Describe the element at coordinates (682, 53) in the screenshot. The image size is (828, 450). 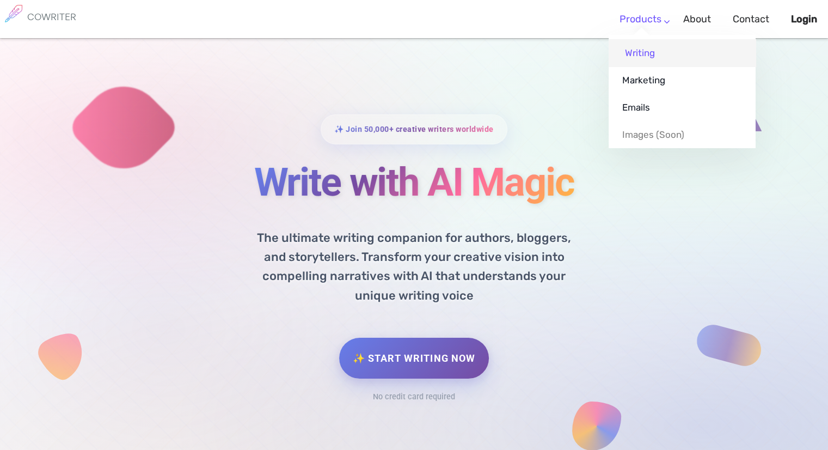
I see `a: Writing` at that location.